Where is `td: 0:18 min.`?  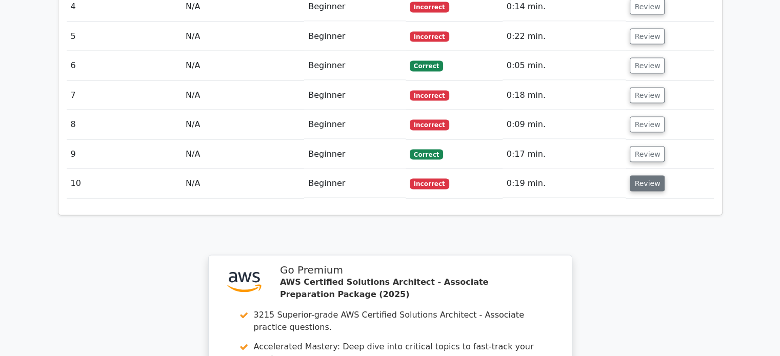
td: 0:18 min. is located at coordinates (564, 95).